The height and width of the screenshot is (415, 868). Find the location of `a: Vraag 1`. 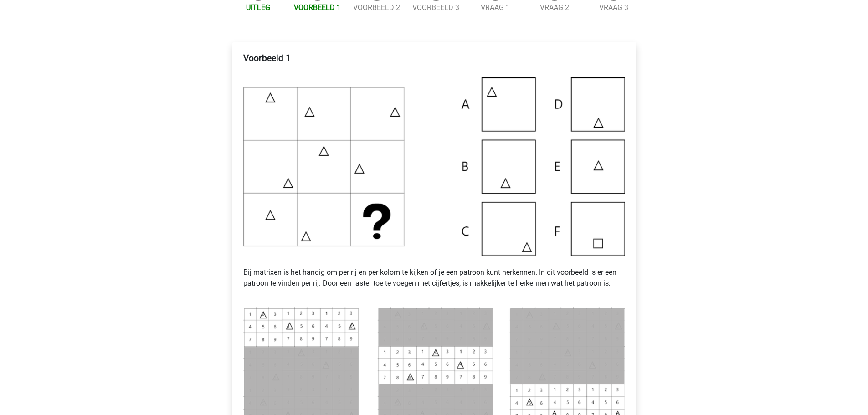

a: Vraag 1 is located at coordinates (496, 7).